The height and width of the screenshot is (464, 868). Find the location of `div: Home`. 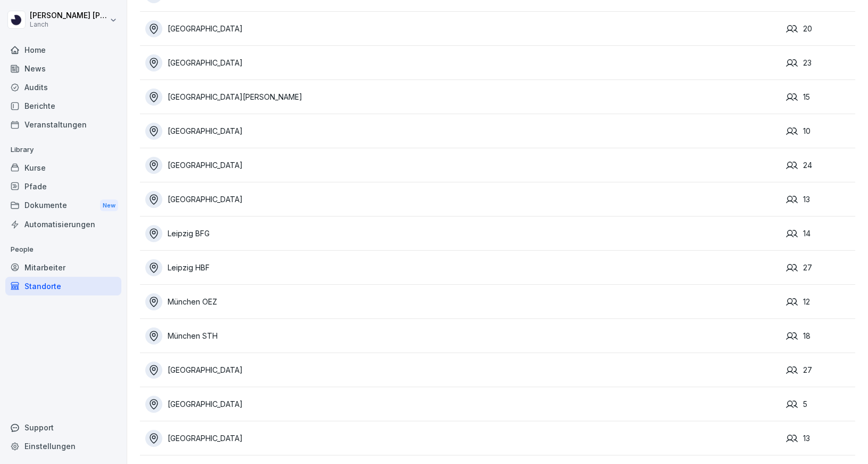

div: Home is located at coordinates (63, 49).